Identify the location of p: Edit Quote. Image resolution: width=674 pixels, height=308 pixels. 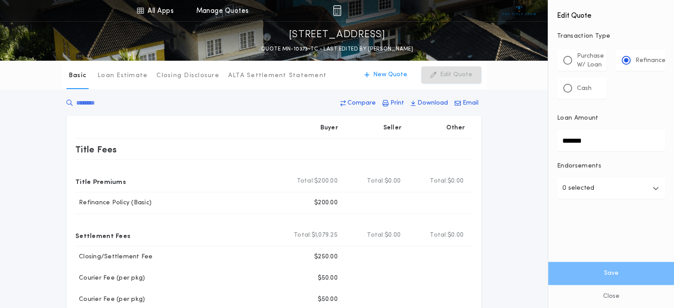
(456, 75).